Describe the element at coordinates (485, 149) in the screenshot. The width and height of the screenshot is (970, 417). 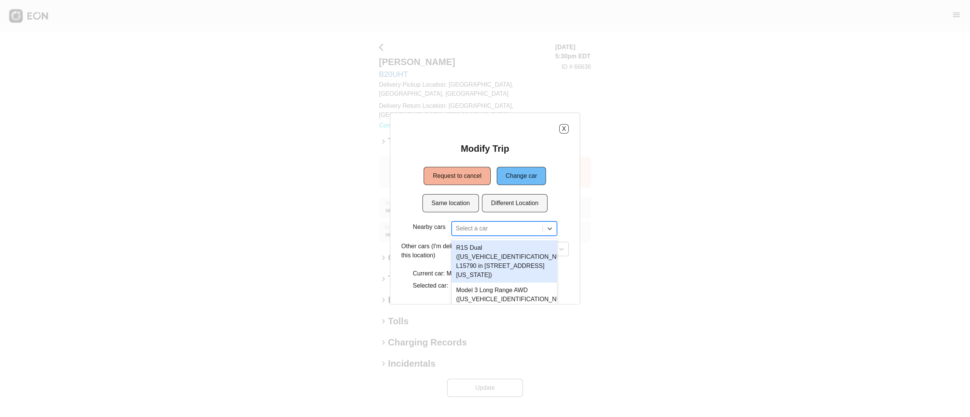
I see `h2: Modify Trip` at that location.